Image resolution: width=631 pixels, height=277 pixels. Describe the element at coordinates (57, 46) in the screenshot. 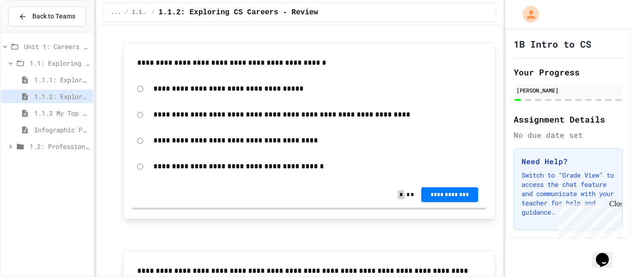

I see `span: Unit 1: Careers & Professionalism` at that location.